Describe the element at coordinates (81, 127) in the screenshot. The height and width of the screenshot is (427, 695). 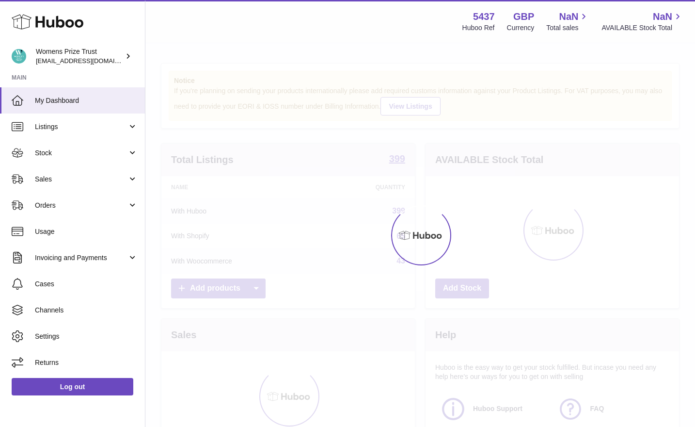
I see `span: Listings` at that location.